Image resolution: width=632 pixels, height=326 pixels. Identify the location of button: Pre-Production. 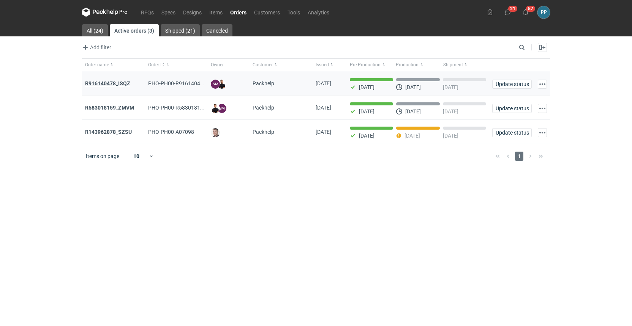
(370, 65).